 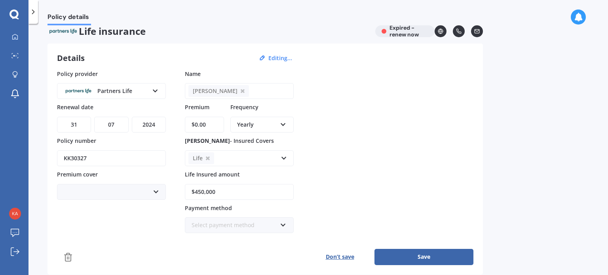 What do you see at coordinates (111, 158) in the screenshot?
I see `input: Enter policy number` at bounding box center [111, 158].